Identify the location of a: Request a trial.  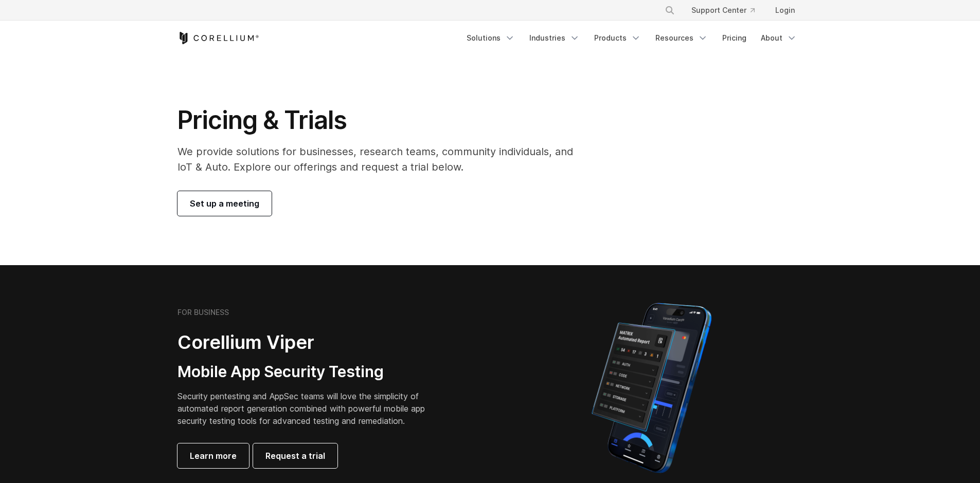
(295, 456).